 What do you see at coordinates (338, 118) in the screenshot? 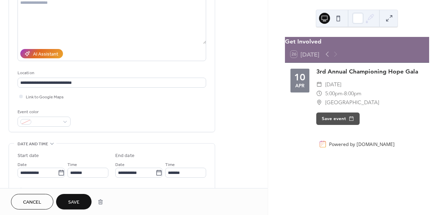
I see `button: Save event` at bounding box center [338, 118].